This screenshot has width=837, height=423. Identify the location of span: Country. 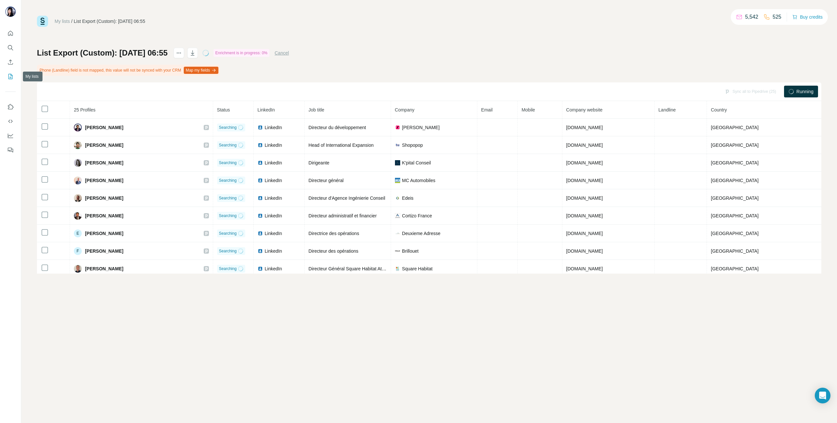
(719, 110).